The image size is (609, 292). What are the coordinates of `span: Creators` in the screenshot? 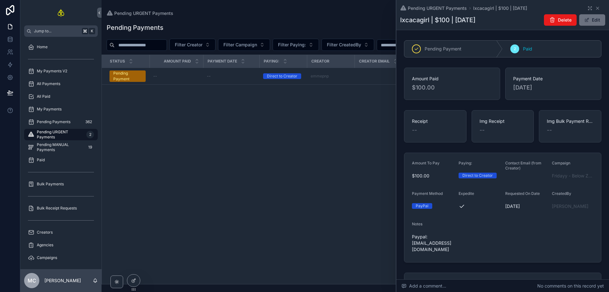 It's located at (45, 232).